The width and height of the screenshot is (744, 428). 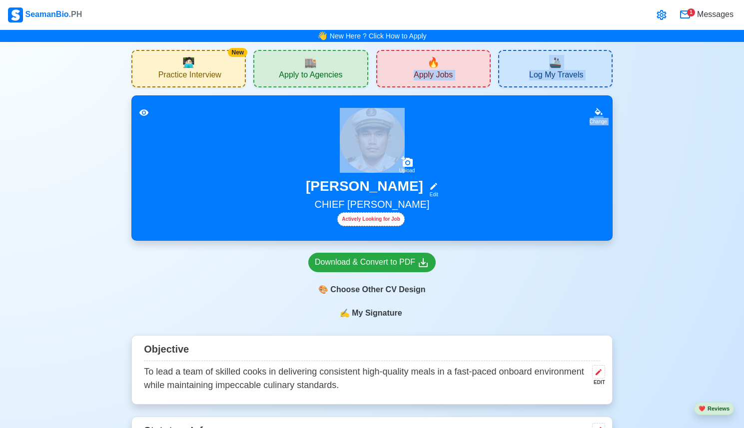 What do you see at coordinates (310, 62) in the screenshot?
I see `span: agencies` at bounding box center [310, 62].